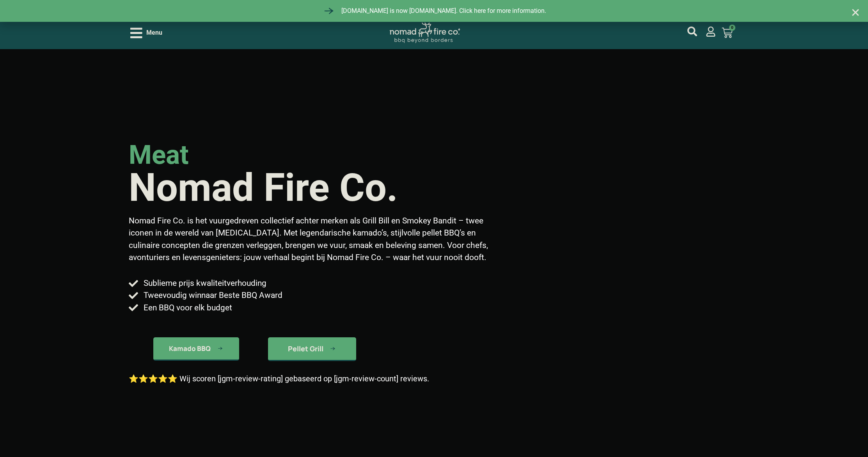 Image resolution: width=868 pixels, height=457 pixels. I want to click on a: 0, so click(727, 33).